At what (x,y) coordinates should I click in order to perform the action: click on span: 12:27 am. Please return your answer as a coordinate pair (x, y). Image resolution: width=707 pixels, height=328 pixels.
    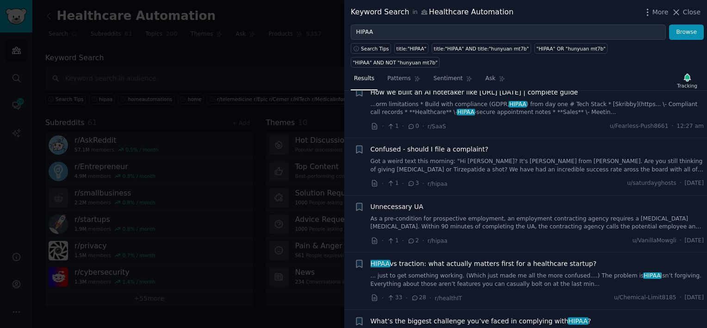
    Looking at the image, I should click on (690, 126).